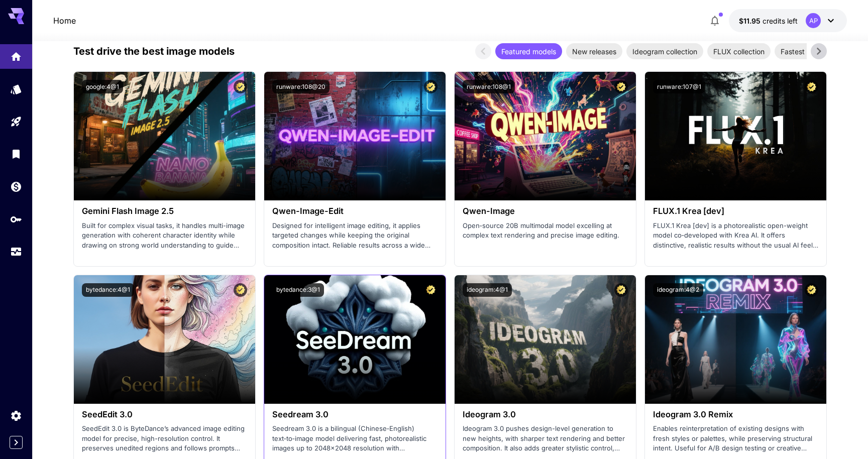 This screenshot has height=459, width=868. Describe the element at coordinates (750, 20) in the screenshot. I see `span: $11.95` at that location.